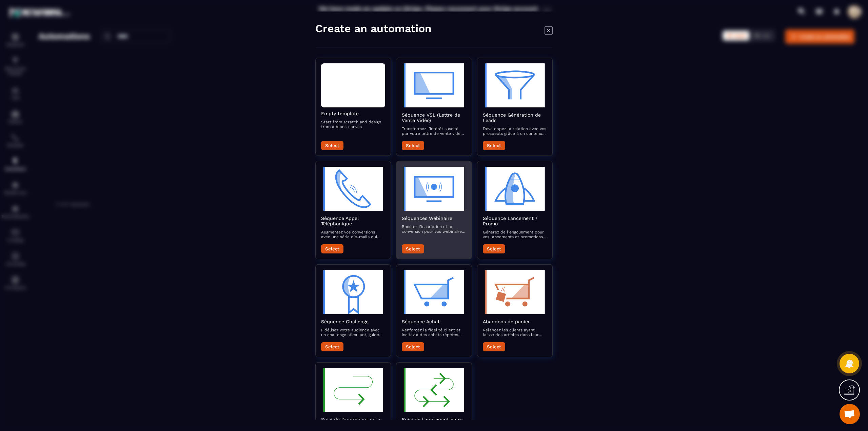  Describe the element at coordinates (434, 131) in the screenshot. I see `p: Transformez l'intérêt suscité par votre lettre de vente vidéo en actions concrètes avec des e-mai...` at that location.